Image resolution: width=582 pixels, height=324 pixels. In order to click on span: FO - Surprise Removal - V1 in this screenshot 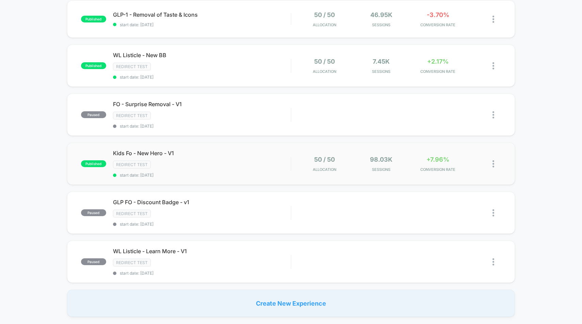, I will do `click(202, 104)`.